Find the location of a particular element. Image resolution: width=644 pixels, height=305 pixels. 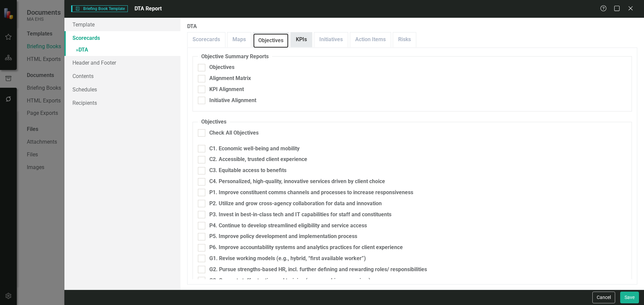

div: P4. Continue to develop streamlined eligibility and service access is located at coordinates (288, 226).